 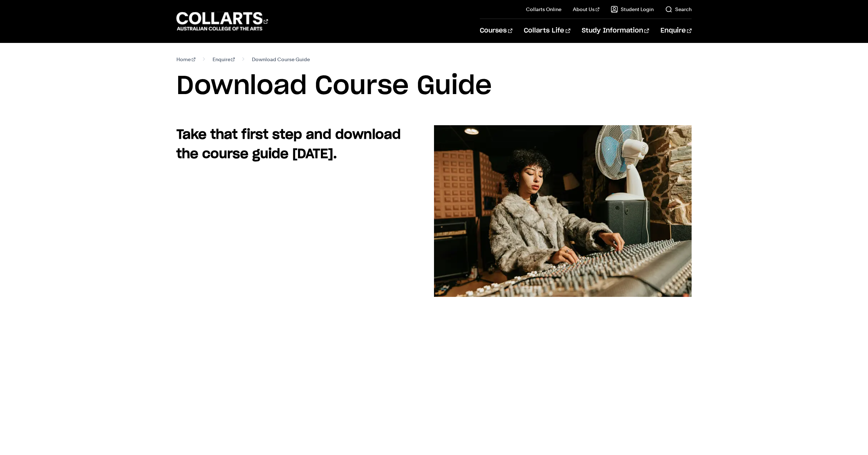 What do you see at coordinates (185, 59) in the screenshot?
I see `a: Home` at bounding box center [185, 59].